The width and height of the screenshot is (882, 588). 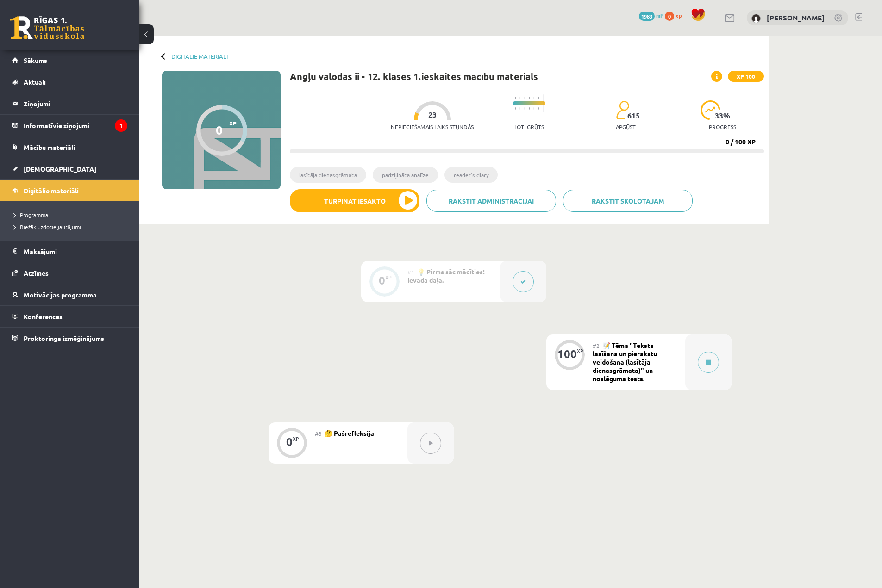 What do you see at coordinates (722, 127) in the screenshot?
I see `p: progress` at bounding box center [722, 127].